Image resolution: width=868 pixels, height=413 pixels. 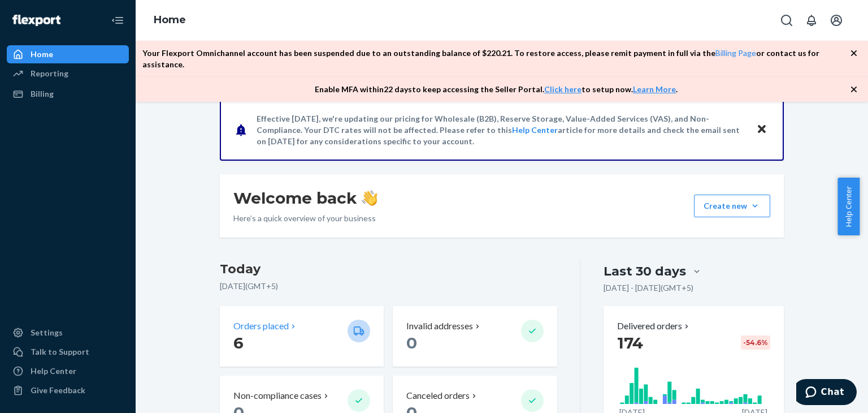 What do you see at coordinates (50, 73) in the screenshot?
I see `div: Reporting` at bounding box center [50, 73].